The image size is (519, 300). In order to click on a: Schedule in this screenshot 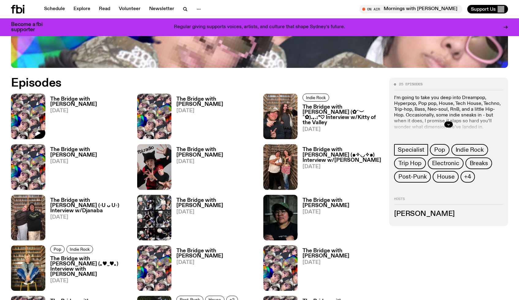, I will do `click(55, 9)`.